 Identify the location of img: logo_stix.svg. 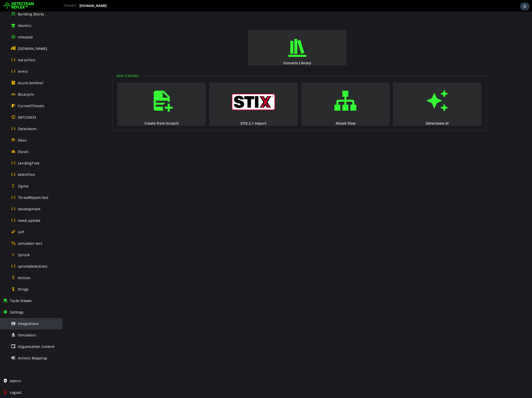
(191, 91).